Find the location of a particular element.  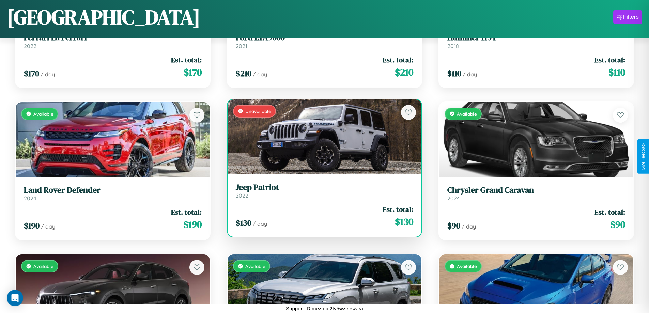

p: Support ID: mezfqiu2fv5wzeeswea is located at coordinates (324, 308).